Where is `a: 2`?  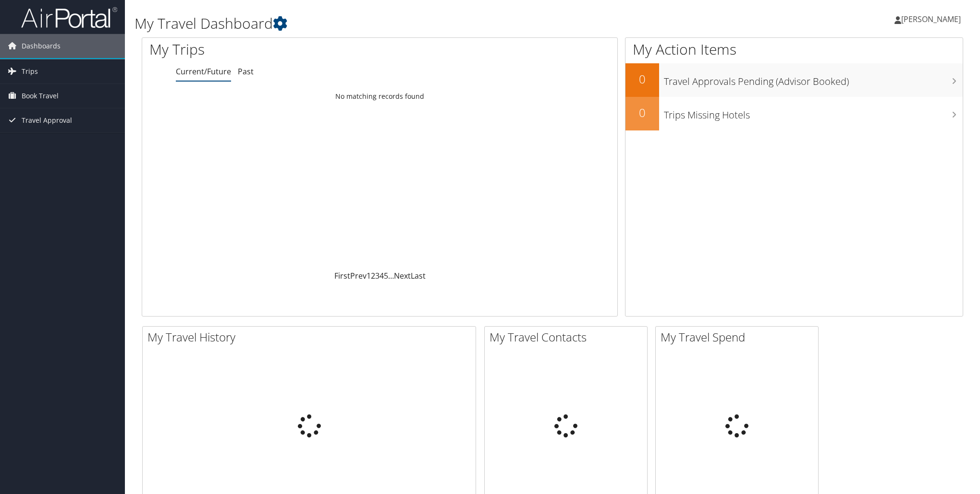
a: 2 is located at coordinates (373, 276).